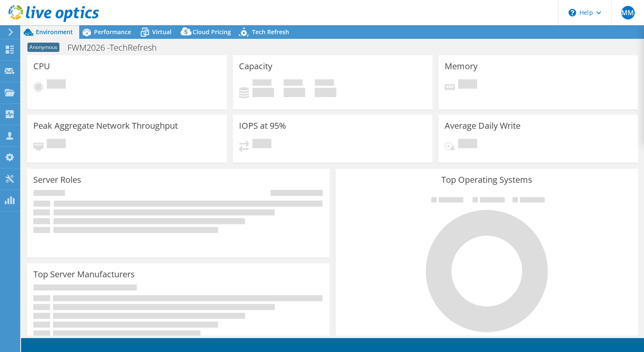 This screenshot has height=352, width=644. Describe the element at coordinates (57, 180) in the screenshot. I see `h3: Server Roles` at that location.